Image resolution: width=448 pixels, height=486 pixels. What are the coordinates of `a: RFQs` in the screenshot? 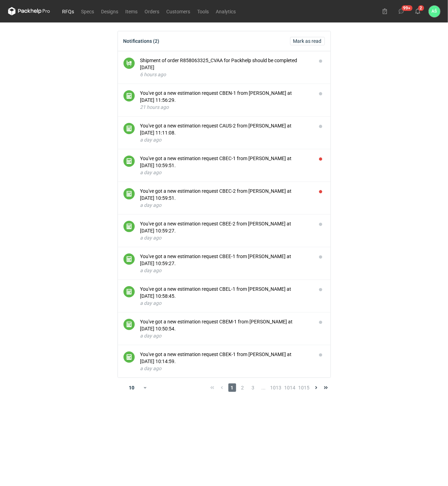 It's located at (69, 11).